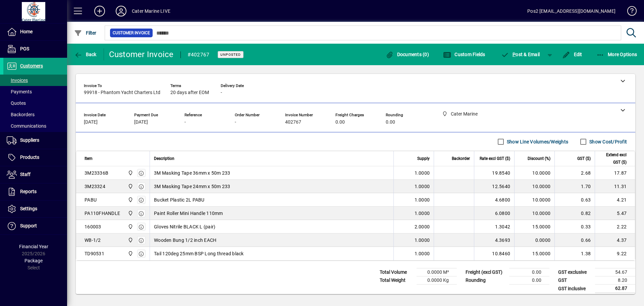 This screenshot has width=644, height=306. What do you see at coordinates (24, 49) in the screenshot?
I see `span: POS` at bounding box center [24, 49].